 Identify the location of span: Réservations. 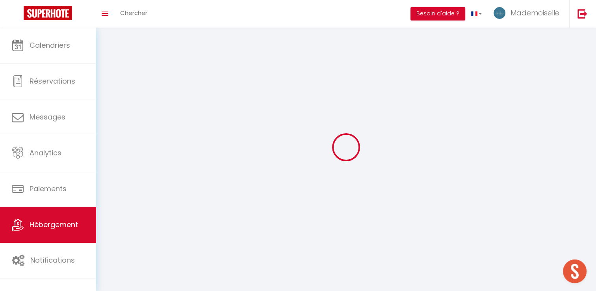
(52, 81).